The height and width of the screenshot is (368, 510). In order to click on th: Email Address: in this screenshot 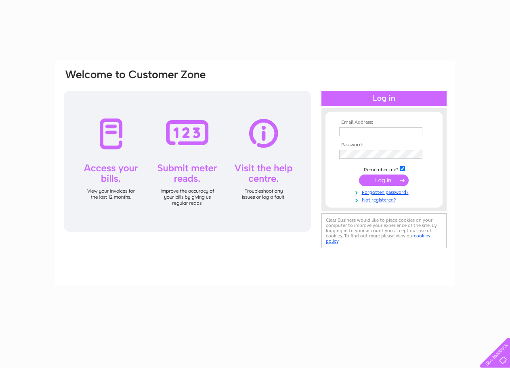, I will do `click(384, 123)`.